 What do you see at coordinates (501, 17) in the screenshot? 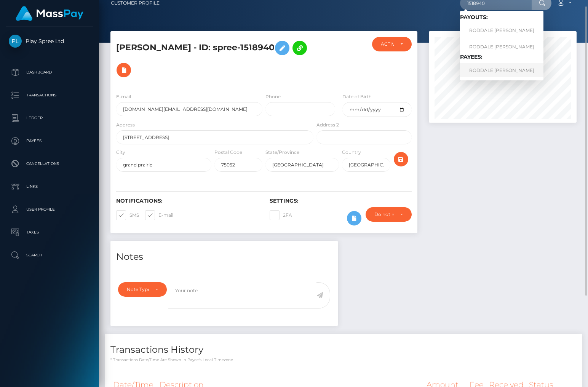
I see `h6: Payouts:` at bounding box center [501, 17].